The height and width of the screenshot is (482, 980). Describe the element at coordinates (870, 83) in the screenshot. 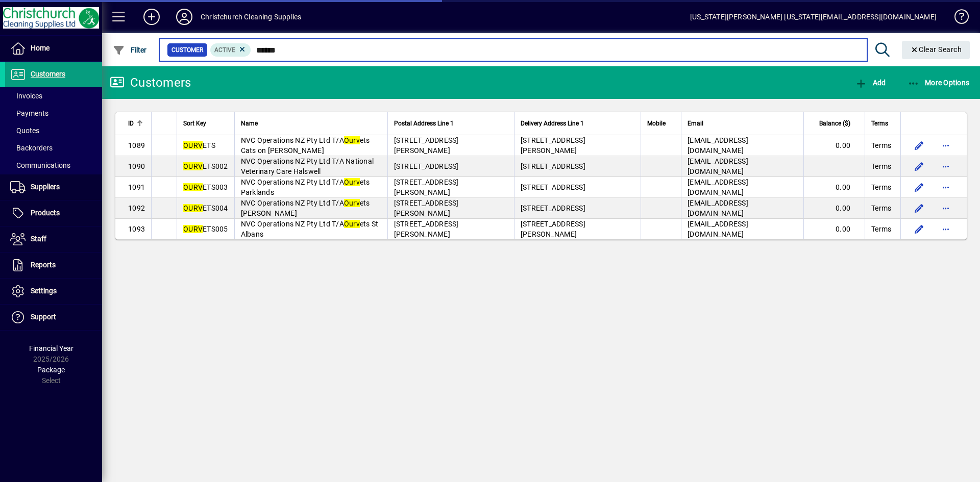

I see `span: Add` at that location.